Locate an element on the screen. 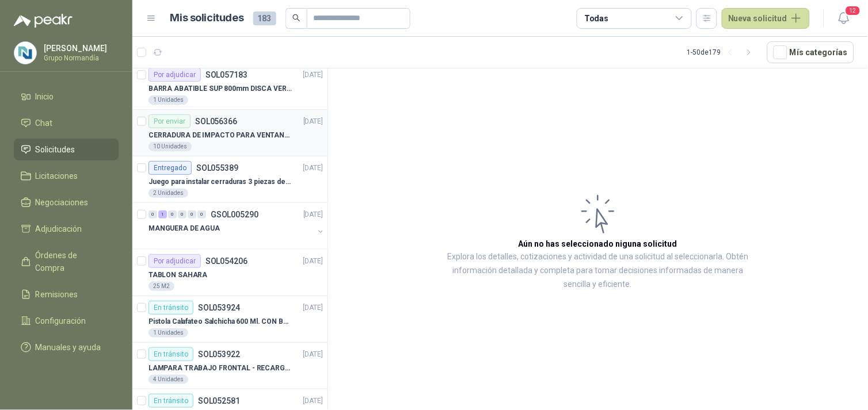 Image resolution: width=868 pixels, height=410 pixels. div: Por enviar is located at coordinates (170, 121).